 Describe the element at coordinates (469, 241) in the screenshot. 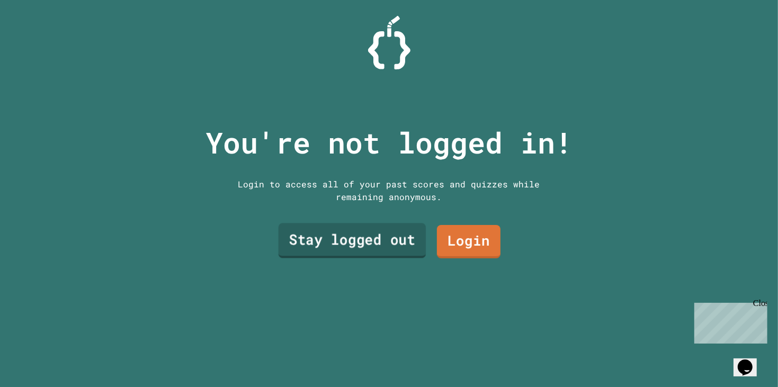

I see `a: Login` at that location.